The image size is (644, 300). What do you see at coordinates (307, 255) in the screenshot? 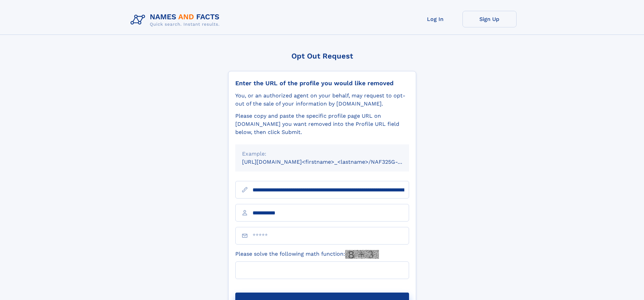
I see `label: Please solve the following math function:` at bounding box center [307, 255].